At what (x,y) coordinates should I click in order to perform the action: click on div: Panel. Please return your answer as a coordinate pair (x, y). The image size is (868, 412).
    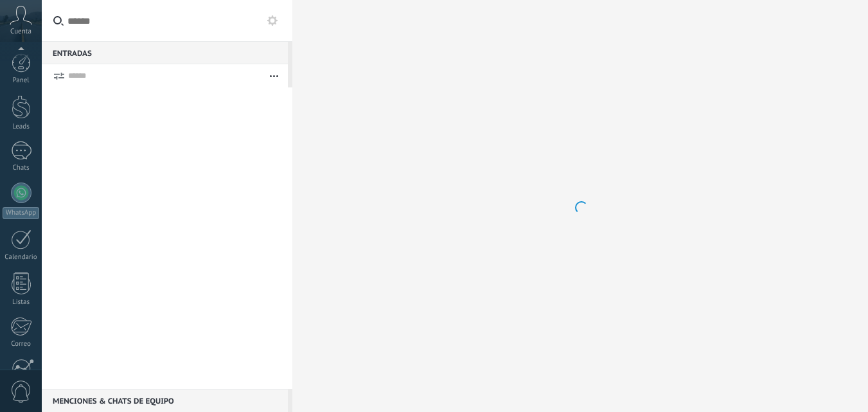
    Looking at the image, I should click on (21, 80).